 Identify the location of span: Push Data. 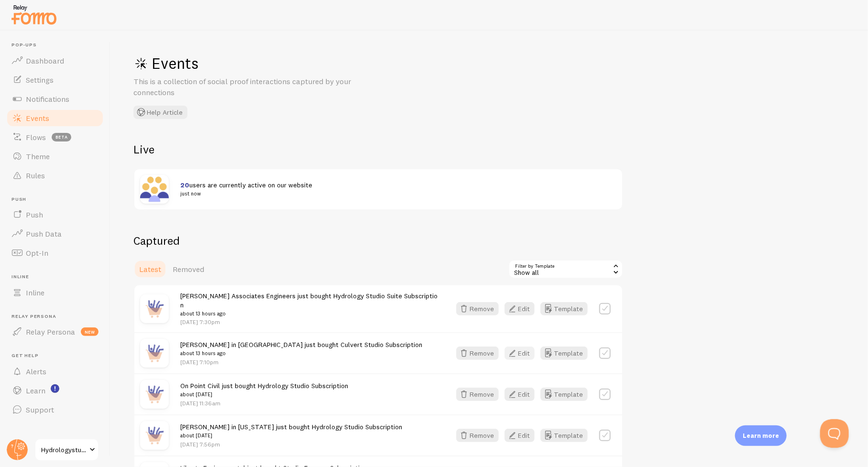
(43, 233).